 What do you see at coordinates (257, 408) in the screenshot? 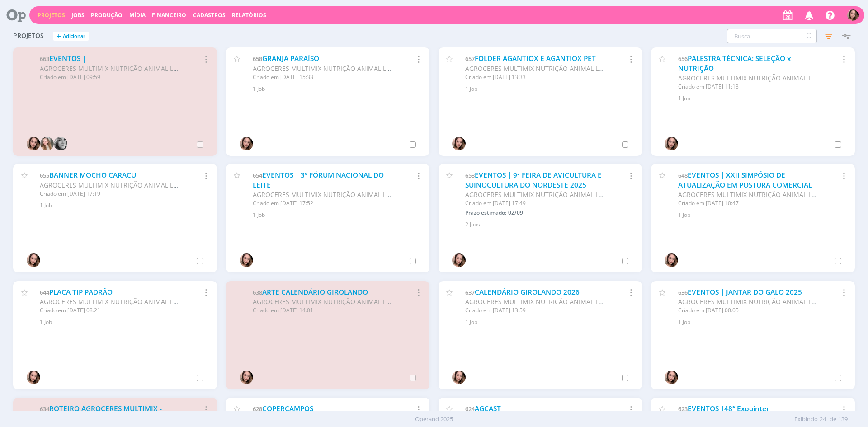
I see `span: 628` at bounding box center [257, 408].